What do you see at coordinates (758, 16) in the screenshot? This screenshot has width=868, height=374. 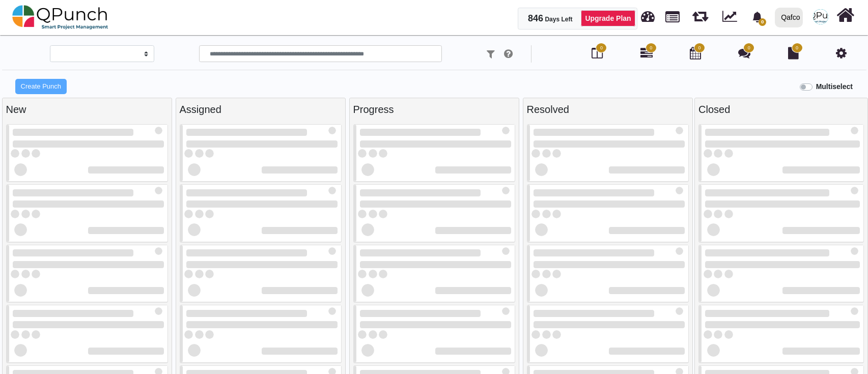 I see `a: bell fill0` at bounding box center [758, 16].